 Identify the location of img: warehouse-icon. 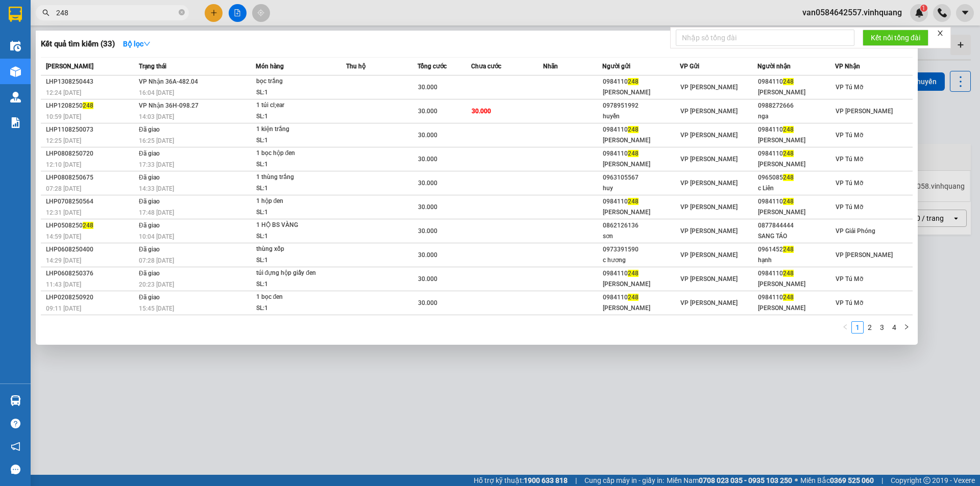
(16, 97).